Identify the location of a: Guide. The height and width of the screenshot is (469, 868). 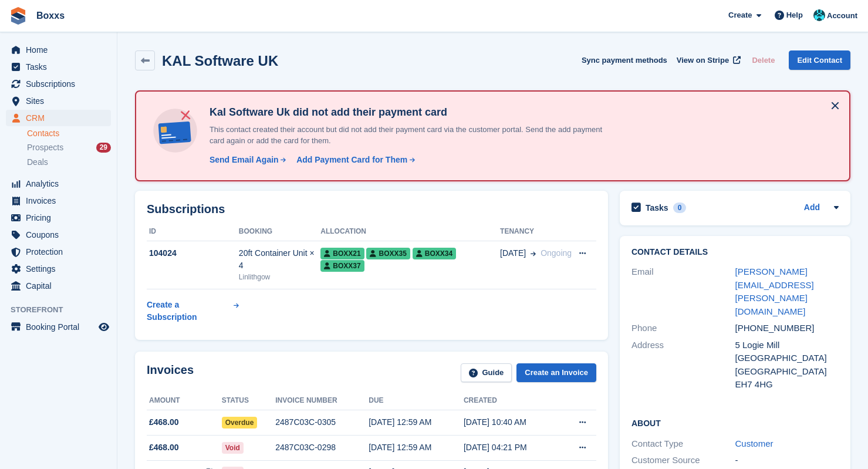
(486, 372).